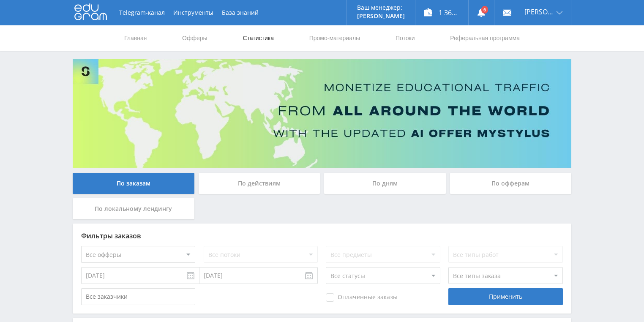 This screenshot has width=644, height=322. What do you see at coordinates (485, 38) in the screenshot?
I see `a: Реферальная программа` at bounding box center [485, 38].